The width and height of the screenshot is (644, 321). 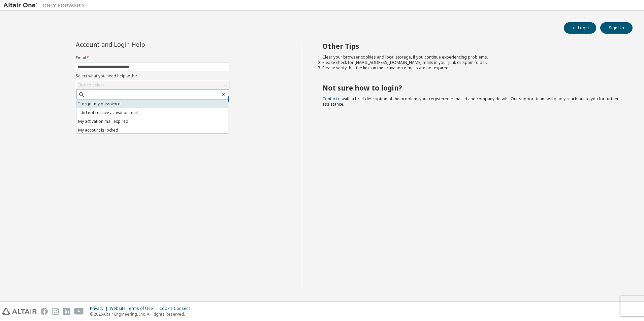 What do you see at coordinates (177, 309) in the screenshot?
I see `div: Cookie Consent` at bounding box center [177, 309].